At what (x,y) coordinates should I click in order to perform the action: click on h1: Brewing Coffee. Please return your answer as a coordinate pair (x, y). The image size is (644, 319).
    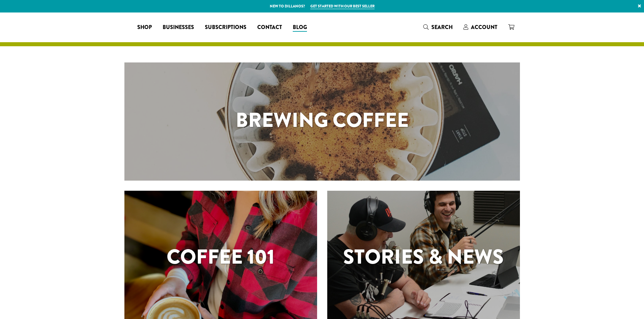
    Looking at the image, I should click on (322, 120).